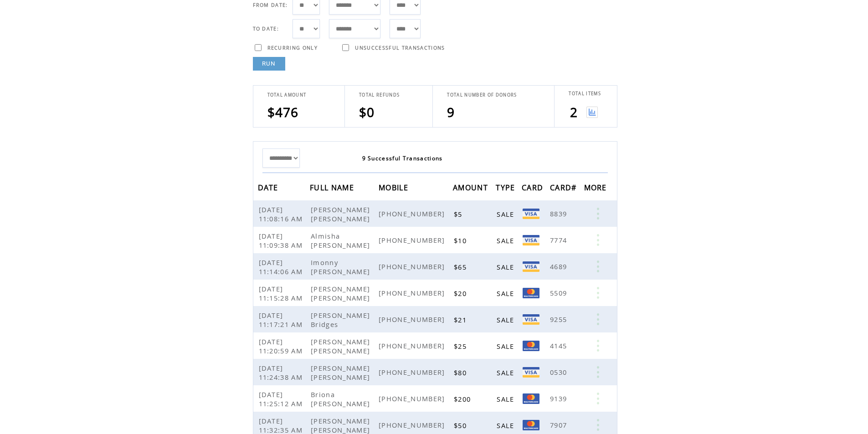 The height and width of the screenshot is (434, 868). Describe the element at coordinates (459, 214) in the screenshot. I see `span: $5` at that location.